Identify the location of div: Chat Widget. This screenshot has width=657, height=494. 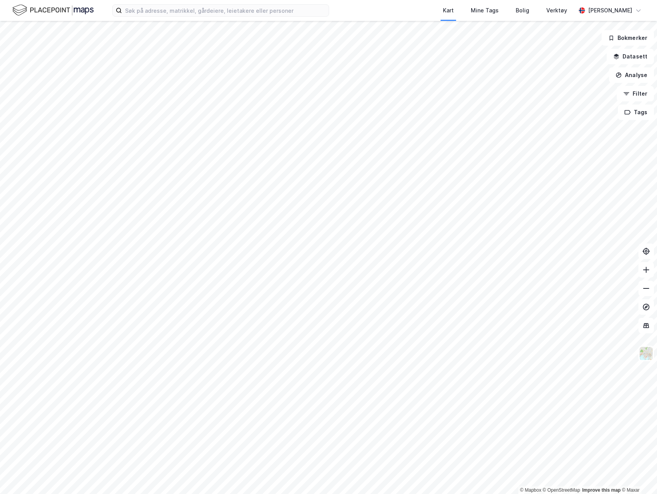
(638, 476).